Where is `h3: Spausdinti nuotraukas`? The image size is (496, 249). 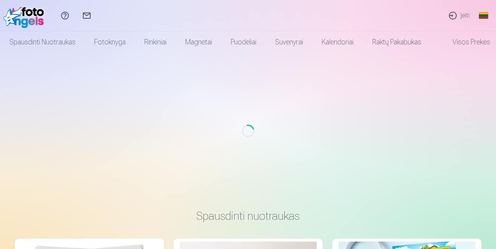 h3: Spausdinti nuotraukas is located at coordinates (248, 216).